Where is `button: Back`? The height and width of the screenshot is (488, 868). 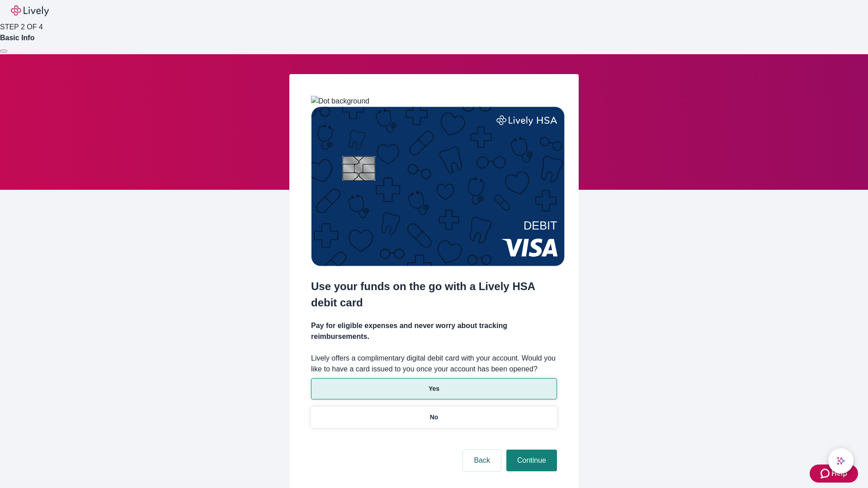 button: Back is located at coordinates (482, 461).